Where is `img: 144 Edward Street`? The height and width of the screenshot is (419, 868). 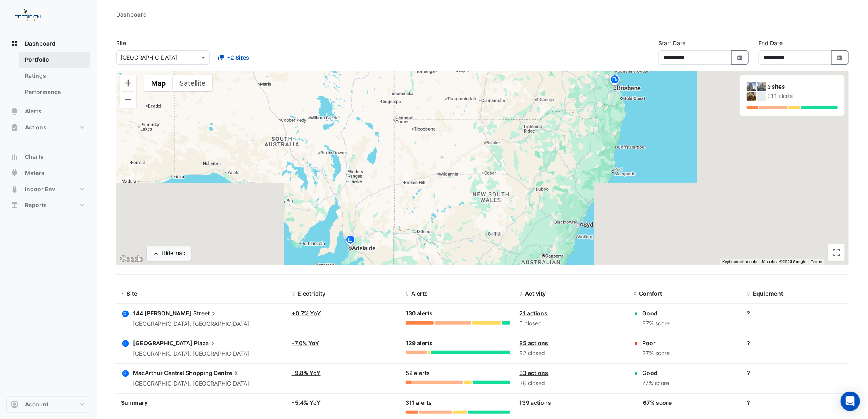
img: 144 Edward Street is located at coordinates (751, 86).